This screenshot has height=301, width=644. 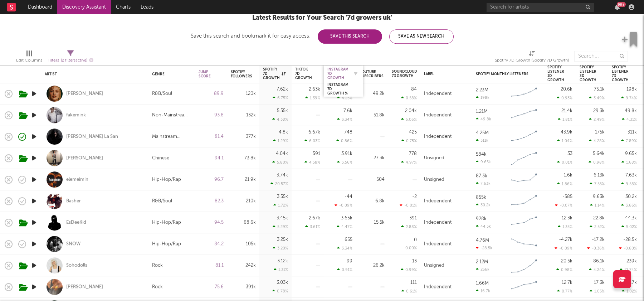 What do you see at coordinates (631, 218) in the screenshot?
I see `div: 44.3k` at bounding box center [631, 218].